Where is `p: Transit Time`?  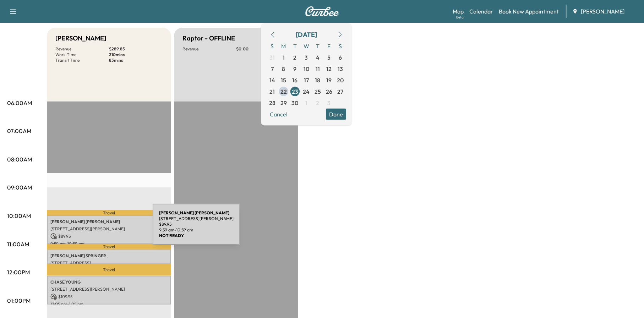
p: Transit Time is located at coordinates (82, 61).